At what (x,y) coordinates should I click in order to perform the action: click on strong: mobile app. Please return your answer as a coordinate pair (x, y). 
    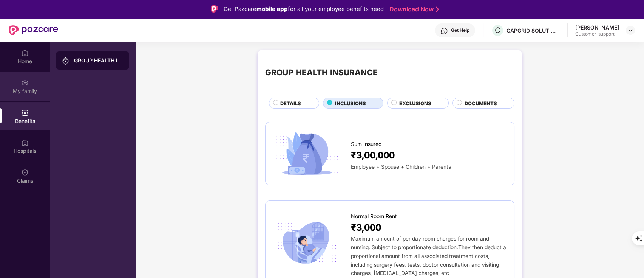
    Looking at the image, I should click on (272, 9).